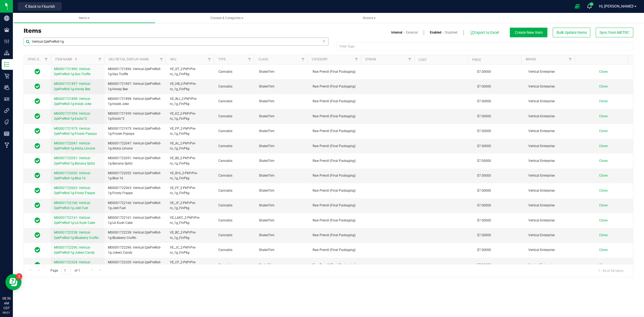  Describe the element at coordinates (77, 220) in the screenshot. I see `a: M00001722161: Vertical-2pkPreRoll-1g-LA Kush Cake` at that location.